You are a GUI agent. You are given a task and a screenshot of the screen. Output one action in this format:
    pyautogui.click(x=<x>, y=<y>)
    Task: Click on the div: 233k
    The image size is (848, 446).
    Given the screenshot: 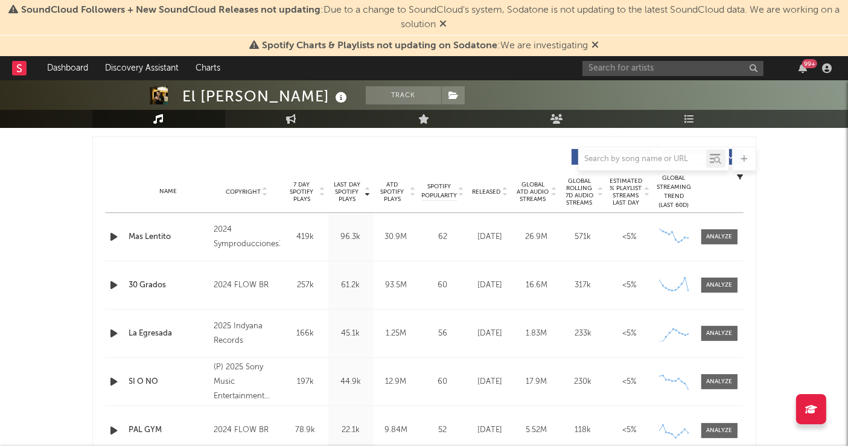 What is the action you would take?
    pyautogui.click(x=583, y=334)
    